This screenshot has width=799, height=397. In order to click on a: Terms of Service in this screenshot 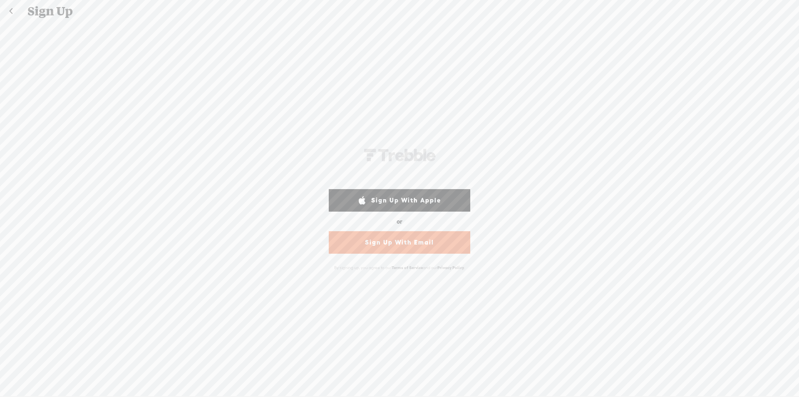, I will do `click(407, 267)`.